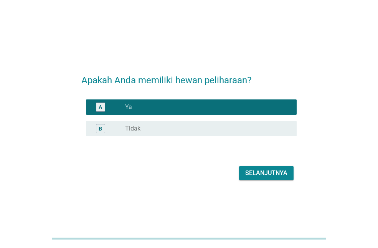 This screenshot has height=248, width=378. I want to click on label: Ya, so click(129, 107).